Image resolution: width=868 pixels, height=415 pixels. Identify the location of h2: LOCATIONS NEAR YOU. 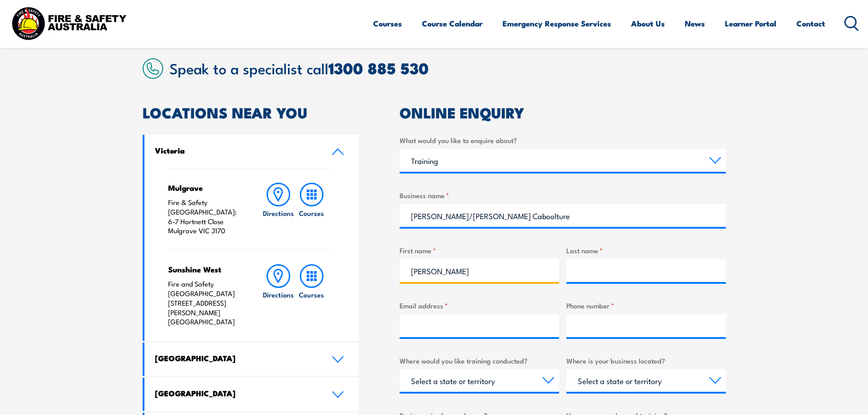
(250, 112).